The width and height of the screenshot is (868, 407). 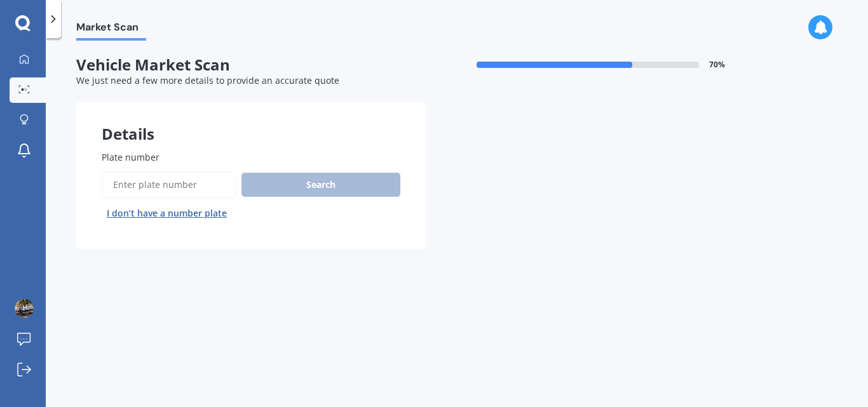 What do you see at coordinates (251, 65) in the screenshot?
I see `span: Vehicle Market Scan` at bounding box center [251, 65].